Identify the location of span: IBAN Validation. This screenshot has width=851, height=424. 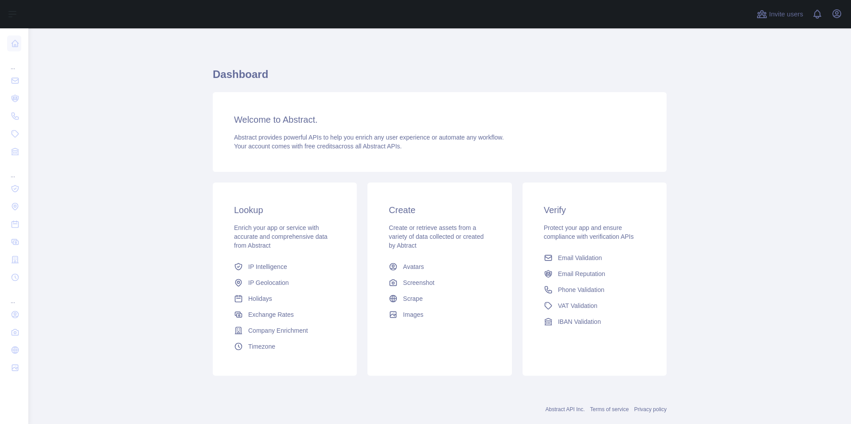
(579, 322).